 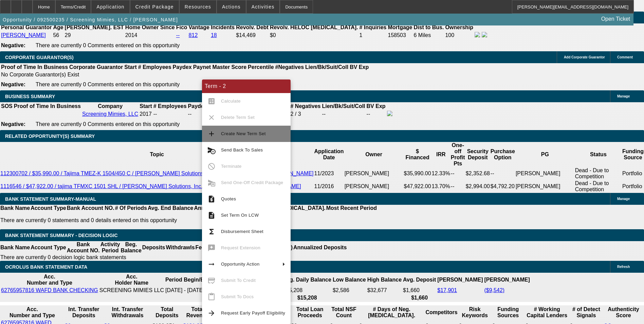 I want to click on b: # Inquiries, so click(x=373, y=27).